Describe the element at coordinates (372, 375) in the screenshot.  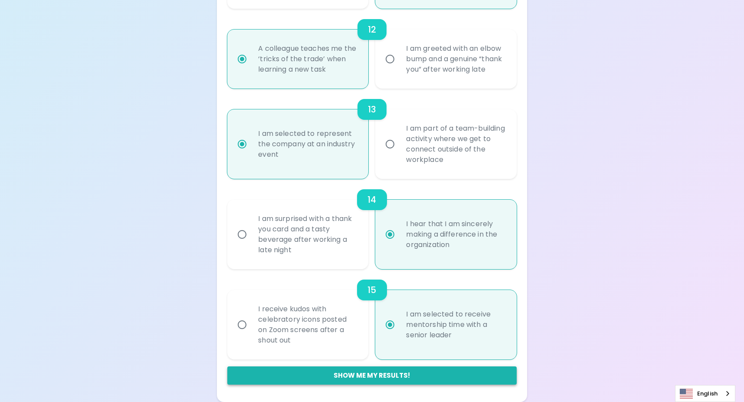
I see `button: Show me my results!` at that location.